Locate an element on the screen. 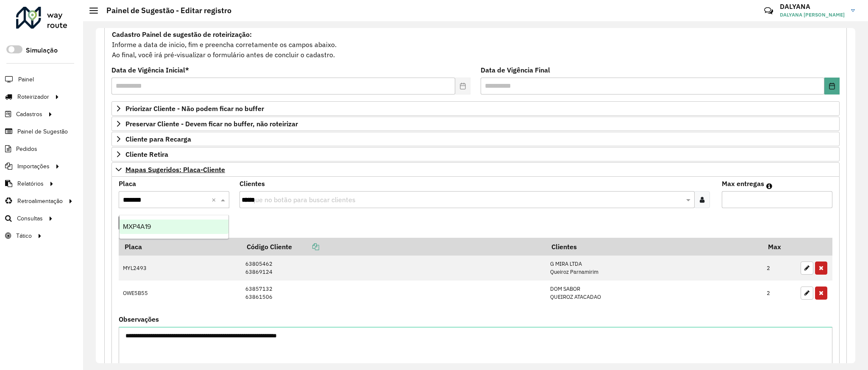  td: DOM SABOR QUEIROZ ATACADAO is located at coordinates (654, 292).